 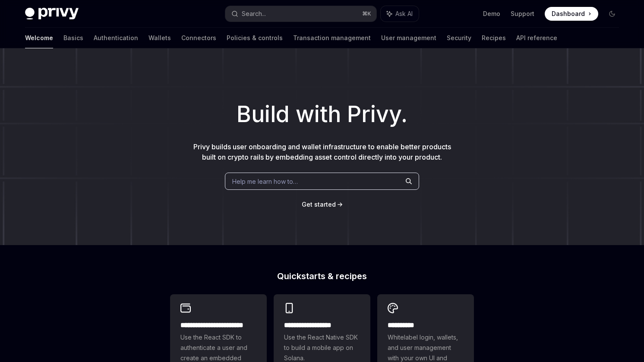 I want to click on button: Ask AI, so click(x=400, y=14).